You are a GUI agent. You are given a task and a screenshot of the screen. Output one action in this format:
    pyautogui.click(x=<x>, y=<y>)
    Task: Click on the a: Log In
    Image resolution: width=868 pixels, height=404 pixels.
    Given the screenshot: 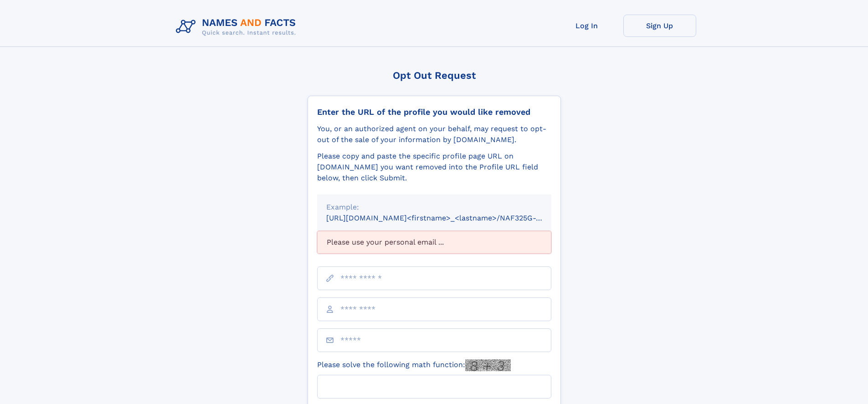 What is the action you would take?
    pyautogui.click(x=587, y=25)
    